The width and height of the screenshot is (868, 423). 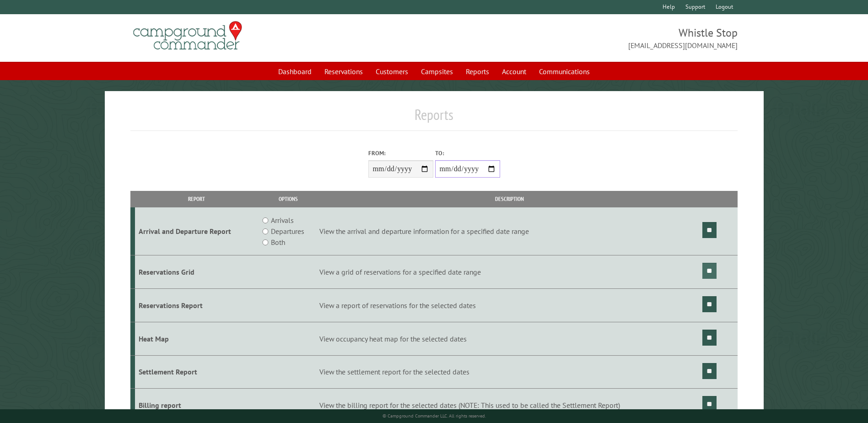 What do you see at coordinates (434, 415) in the screenshot?
I see `small: © Campground Commander LLC. All rights reserved.` at bounding box center [434, 415].